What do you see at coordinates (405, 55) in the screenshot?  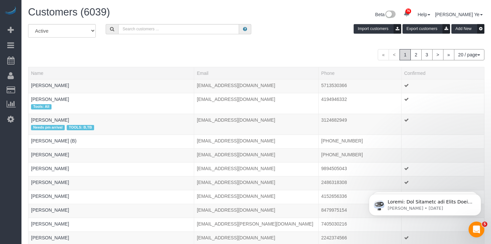 I see `span: 1` at bounding box center [405, 55].